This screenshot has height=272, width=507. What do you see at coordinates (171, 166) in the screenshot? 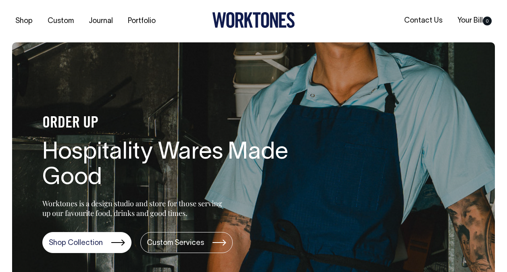
I see `h1: Hospitality Wares Made Good` at bounding box center [171, 166].